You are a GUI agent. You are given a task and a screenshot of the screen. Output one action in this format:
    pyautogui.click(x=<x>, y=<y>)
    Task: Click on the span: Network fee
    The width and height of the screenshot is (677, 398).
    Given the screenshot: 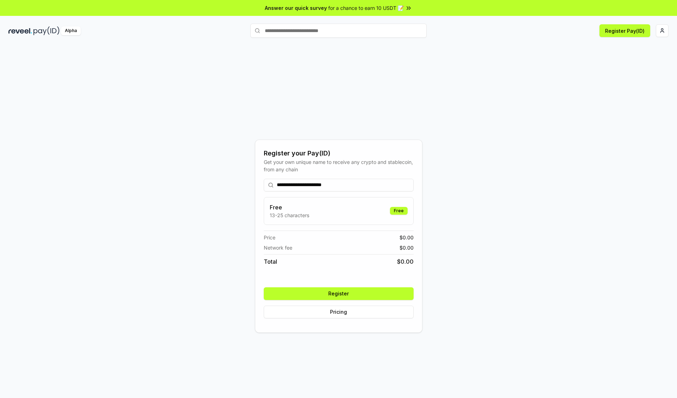 What is the action you would take?
    pyautogui.click(x=278, y=248)
    